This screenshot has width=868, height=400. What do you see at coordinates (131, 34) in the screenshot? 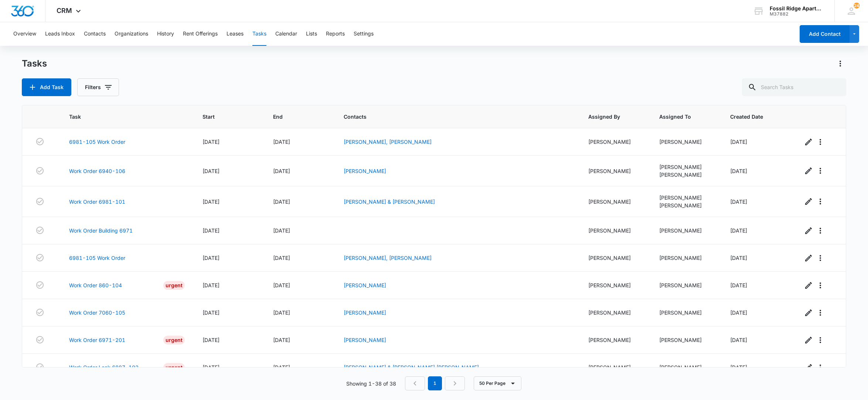
I see `button: Organizations` at bounding box center [131, 34].